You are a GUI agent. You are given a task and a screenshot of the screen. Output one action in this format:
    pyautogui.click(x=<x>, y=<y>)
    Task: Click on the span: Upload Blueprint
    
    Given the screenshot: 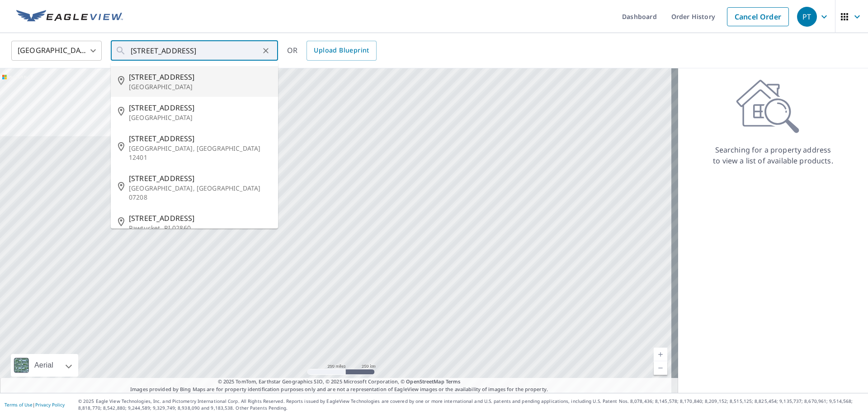 What is the action you would take?
    pyautogui.click(x=341, y=50)
    